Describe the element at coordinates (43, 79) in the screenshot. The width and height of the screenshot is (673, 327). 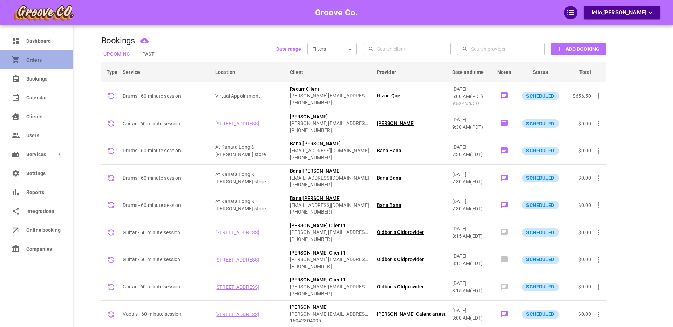
I see `span: Bookings` at that location.